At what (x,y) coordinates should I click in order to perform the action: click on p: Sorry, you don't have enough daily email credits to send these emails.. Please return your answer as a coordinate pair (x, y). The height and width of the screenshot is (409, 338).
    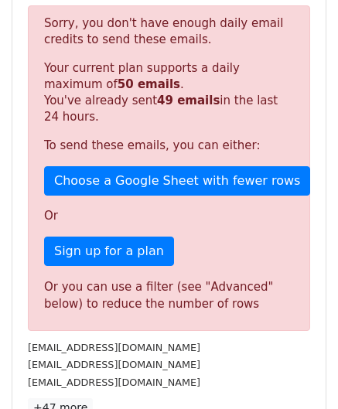
    Looking at the image, I should click on (169, 32).